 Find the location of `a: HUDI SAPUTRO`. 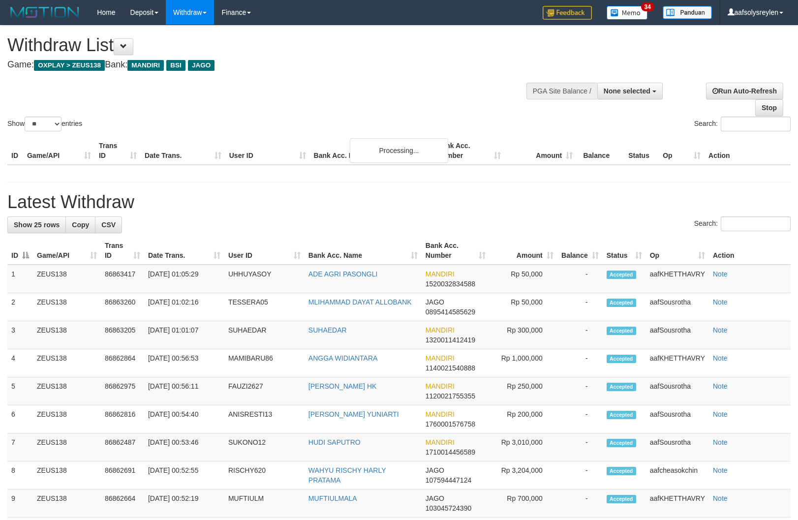

a: HUDI SAPUTRO is located at coordinates (334, 442).